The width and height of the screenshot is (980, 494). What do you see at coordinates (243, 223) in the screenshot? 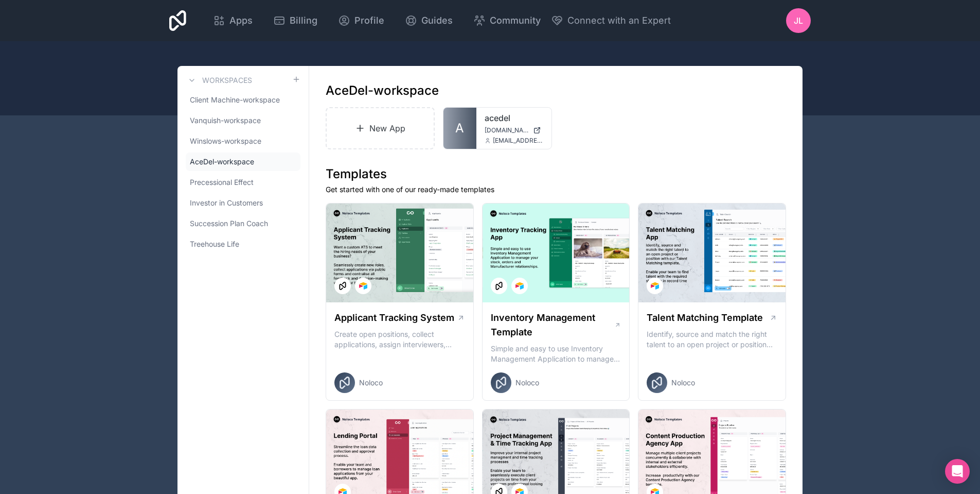
I see `a: Succession Plan Coach` at bounding box center [243, 223].